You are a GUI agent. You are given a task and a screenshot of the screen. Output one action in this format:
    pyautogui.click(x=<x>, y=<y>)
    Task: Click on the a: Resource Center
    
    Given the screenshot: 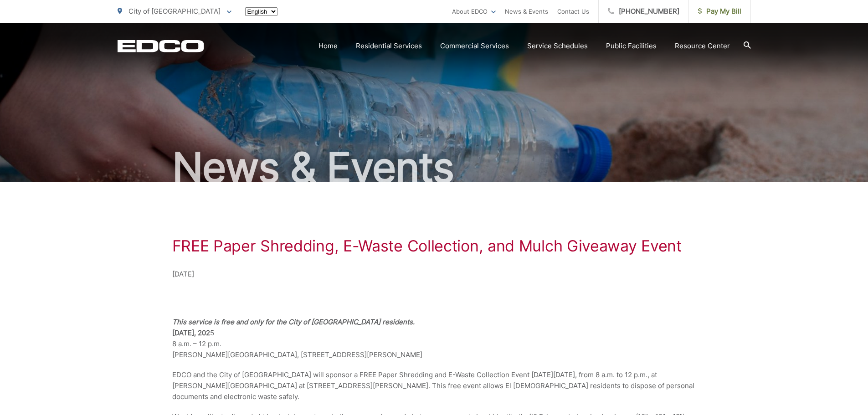 What is the action you would take?
    pyautogui.click(x=702, y=46)
    